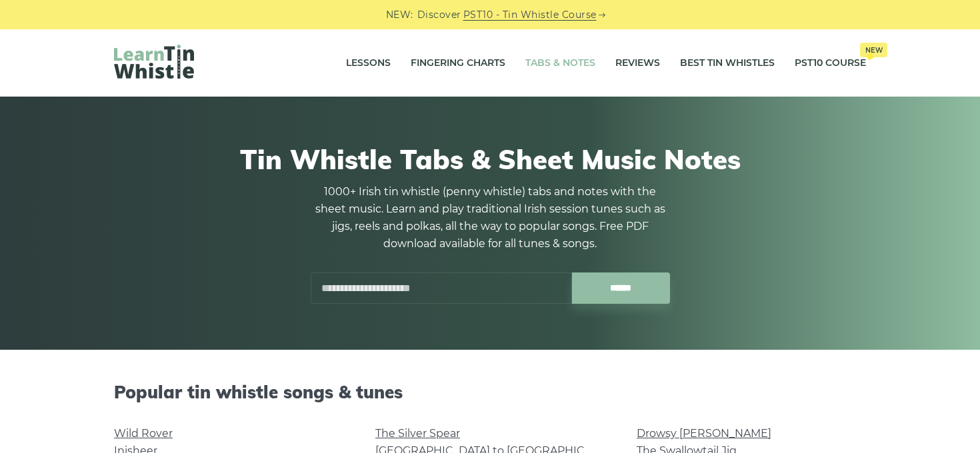  What do you see at coordinates (873, 50) in the screenshot?
I see `span: New` at bounding box center [873, 50].